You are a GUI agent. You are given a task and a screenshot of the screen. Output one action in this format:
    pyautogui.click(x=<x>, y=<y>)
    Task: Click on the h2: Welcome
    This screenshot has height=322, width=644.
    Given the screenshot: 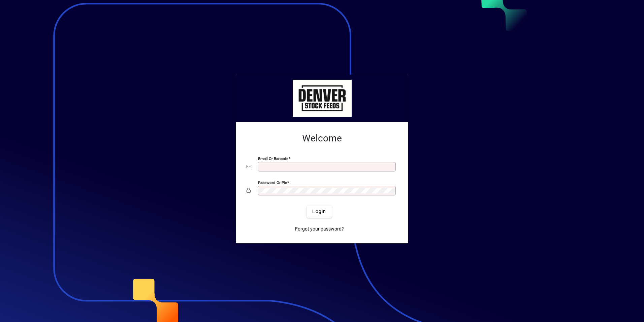 What is the action you would take?
    pyautogui.click(x=322, y=138)
    